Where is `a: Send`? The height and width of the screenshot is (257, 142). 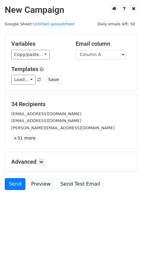 a: Send is located at coordinates (15, 184).